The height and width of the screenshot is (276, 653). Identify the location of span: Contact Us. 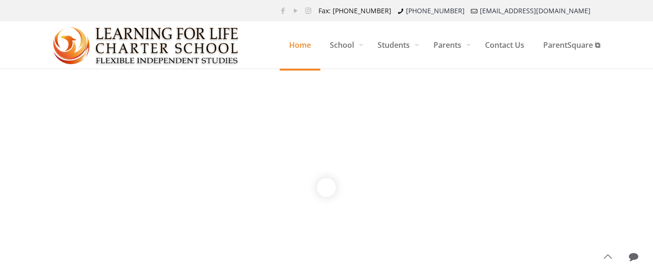
(504, 45).